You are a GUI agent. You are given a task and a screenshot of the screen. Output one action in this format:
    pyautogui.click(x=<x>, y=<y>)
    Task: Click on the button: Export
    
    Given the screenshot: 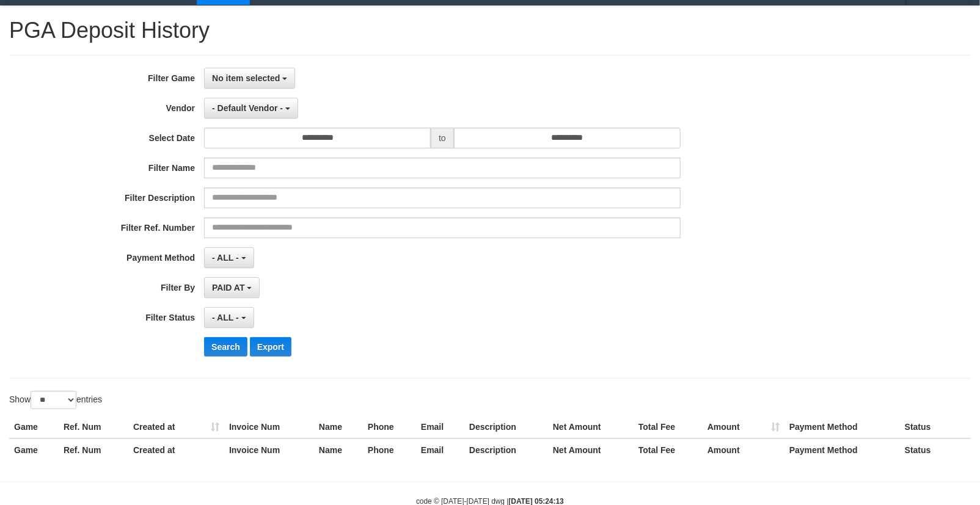 What is the action you would take?
    pyautogui.click(x=271, y=347)
    